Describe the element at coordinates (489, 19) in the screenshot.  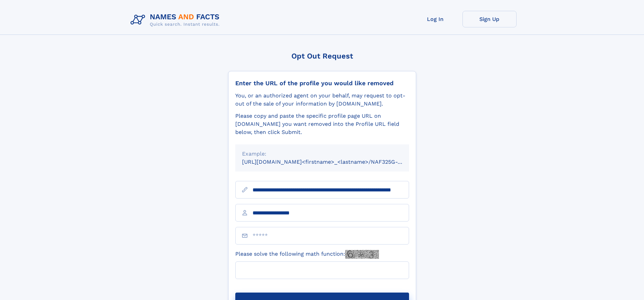
I see `a: Sign Up` at that location.